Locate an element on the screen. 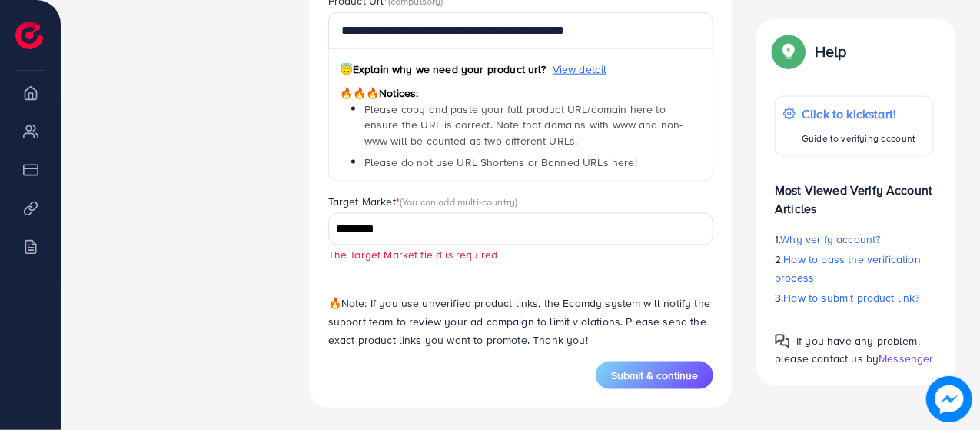 The image size is (980, 430). p: Guide to verifying account is located at coordinates (859, 137).